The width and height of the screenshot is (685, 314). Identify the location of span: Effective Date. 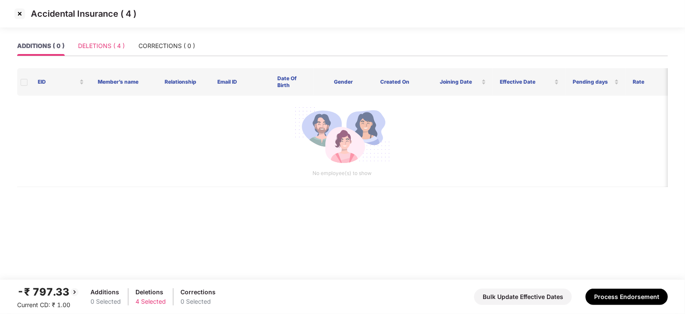
(526, 82).